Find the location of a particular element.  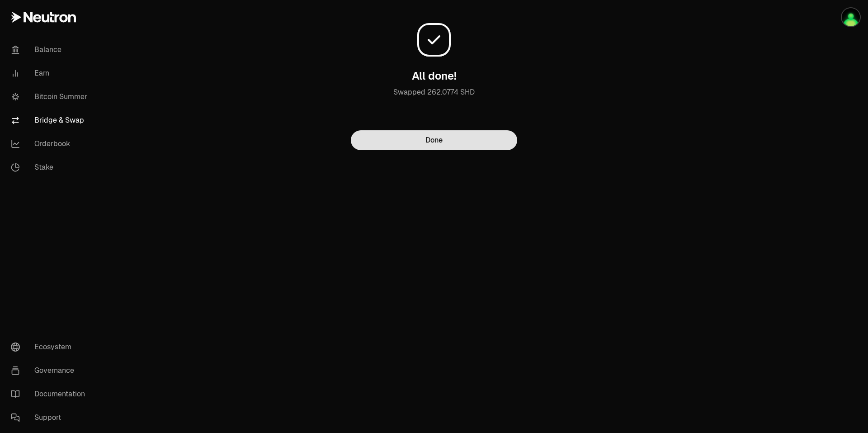

a: Ecosystem is located at coordinates (51, 347).